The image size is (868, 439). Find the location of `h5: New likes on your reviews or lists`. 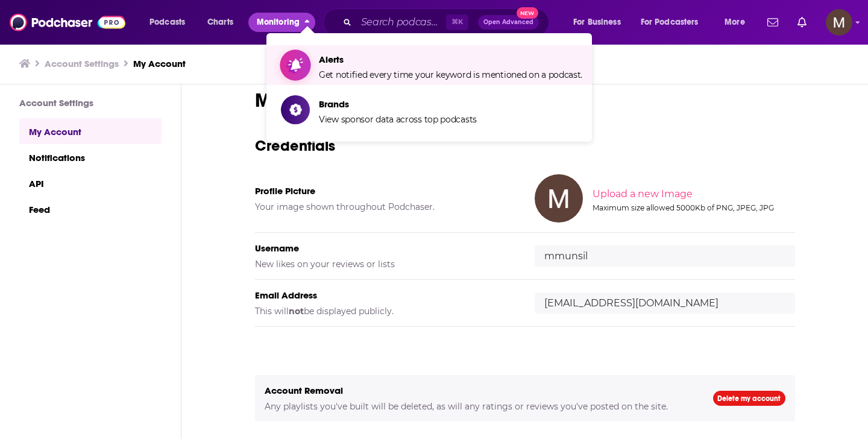

h5: New likes on your reviews or lists is located at coordinates (385, 264).